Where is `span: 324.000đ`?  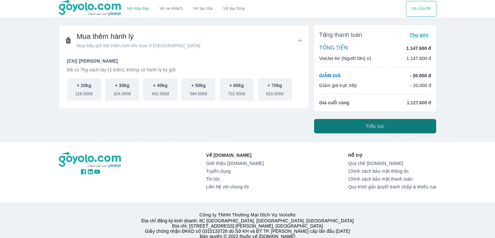
span: 324.000đ is located at coordinates (122, 92).